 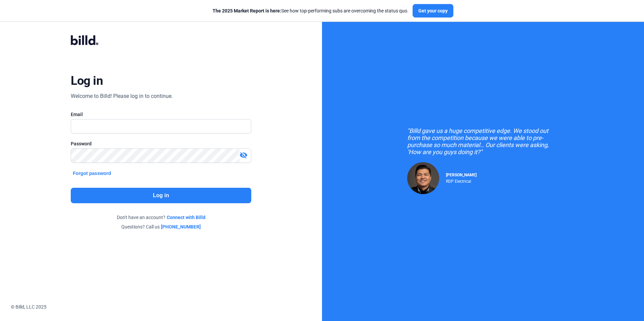 I want to click on div: Welcome to Billd! Please log in to continue., so click(x=122, y=96).